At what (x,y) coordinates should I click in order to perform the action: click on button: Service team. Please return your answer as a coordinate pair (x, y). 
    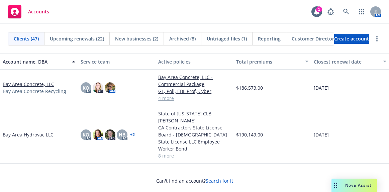
    Looking at the image, I should click on (117, 61).